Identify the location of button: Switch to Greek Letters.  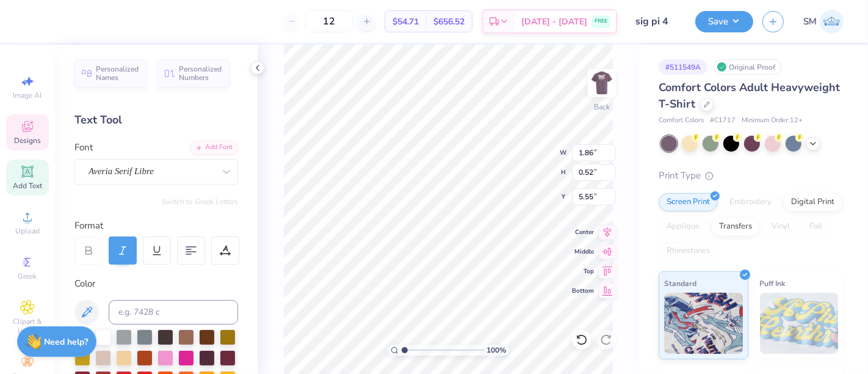
(200, 202).